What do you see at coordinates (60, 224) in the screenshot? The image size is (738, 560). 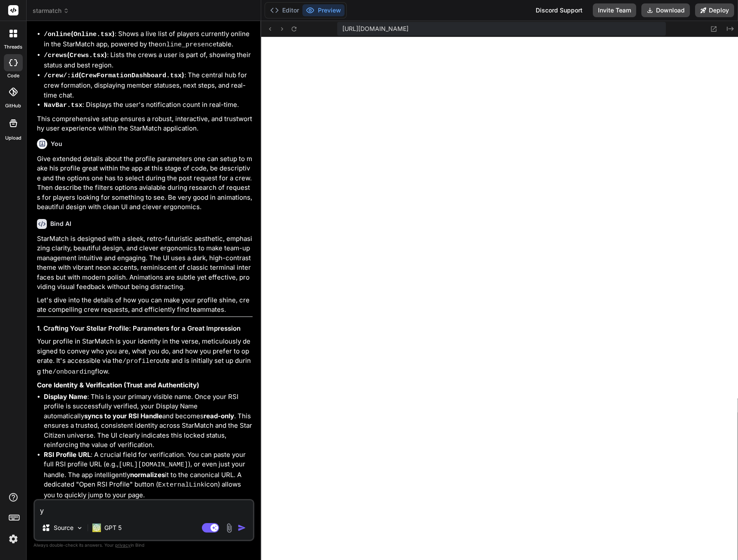 I see `h6: Bind AI` at bounding box center [60, 224].